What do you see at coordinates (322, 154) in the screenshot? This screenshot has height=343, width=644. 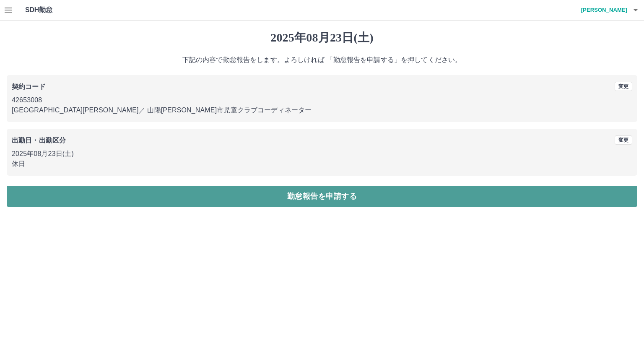 I see `p: 2025年08月23日(土)` at bounding box center [322, 154].